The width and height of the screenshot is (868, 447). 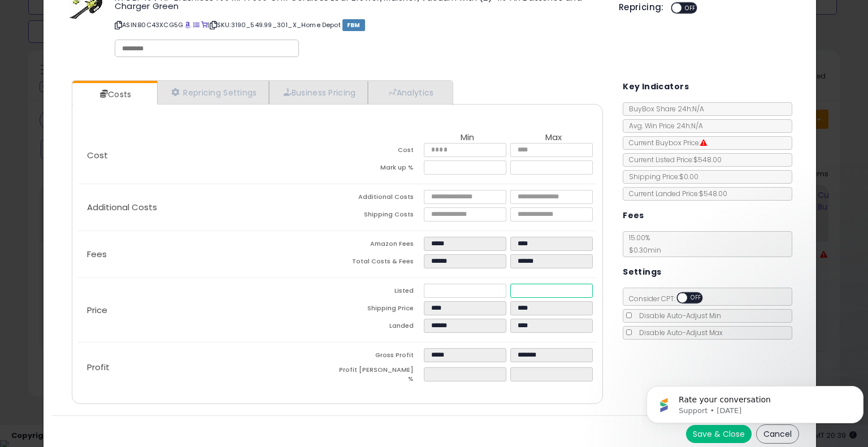 What do you see at coordinates (381, 262) in the screenshot?
I see `td: Total Costs & Fees` at bounding box center [381, 262].